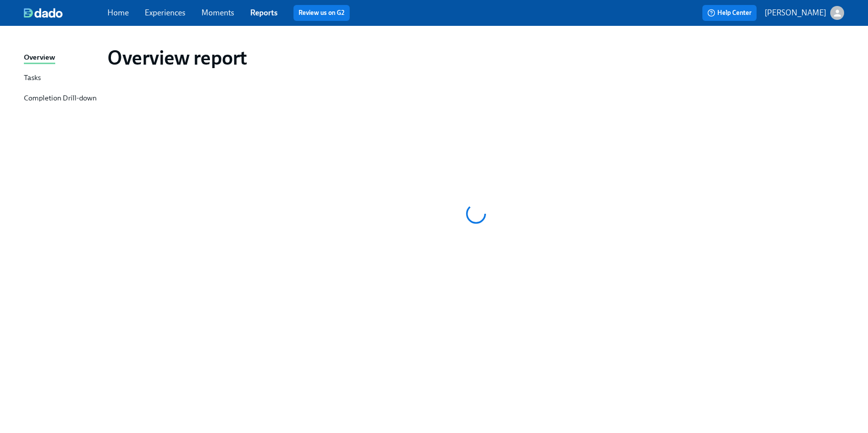 This screenshot has width=868, height=433. I want to click on a: Reports, so click(264, 13).